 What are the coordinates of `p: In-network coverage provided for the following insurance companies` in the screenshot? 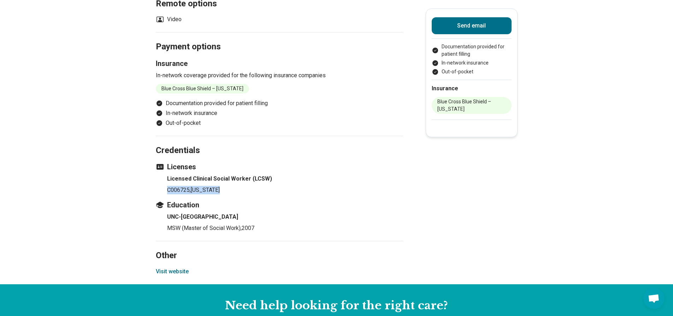 It's located at (279, 76).